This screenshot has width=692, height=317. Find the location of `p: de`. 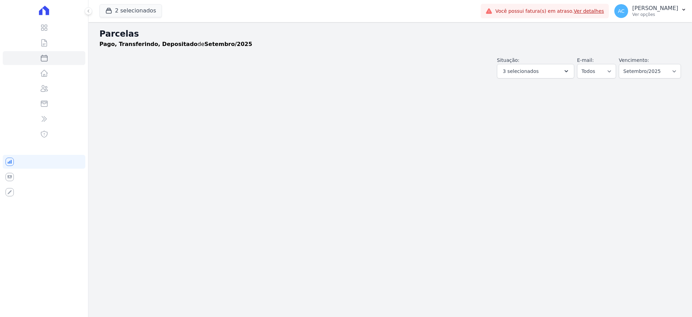

p: de is located at coordinates (176, 44).